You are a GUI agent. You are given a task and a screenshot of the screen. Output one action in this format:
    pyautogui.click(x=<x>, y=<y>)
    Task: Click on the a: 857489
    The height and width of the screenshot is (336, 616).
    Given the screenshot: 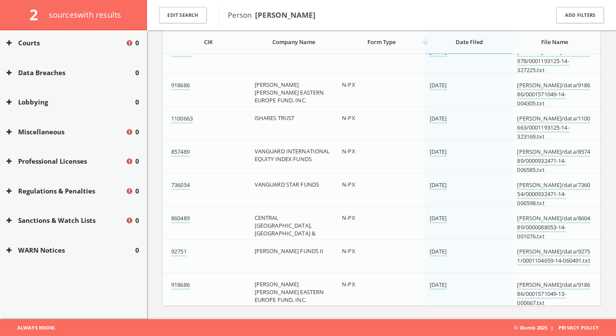 What is the action you would take?
    pyautogui.click(x=180, y=152)
    